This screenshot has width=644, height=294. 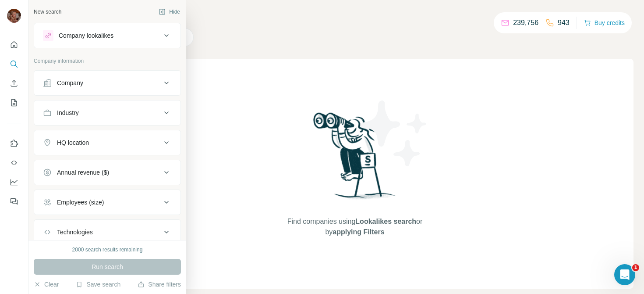 What do you see at coordinates (358, 231) in the screenshot?
I see `span: applying Filters` at bounding box center [358, 231].